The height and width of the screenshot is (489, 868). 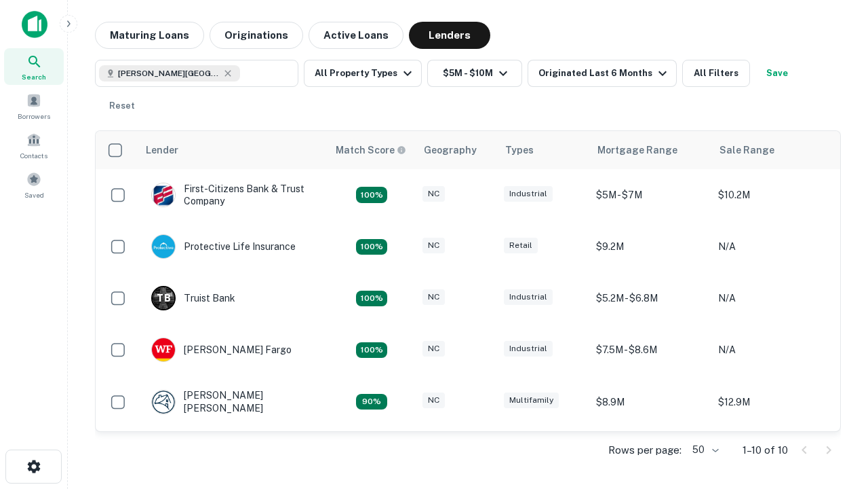 I want to click on a: Borrowers, so click(x=34, y=106).